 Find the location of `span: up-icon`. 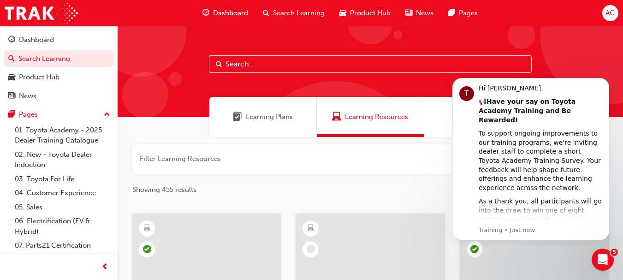

span: up-icon is located at coordinates (107, 115).